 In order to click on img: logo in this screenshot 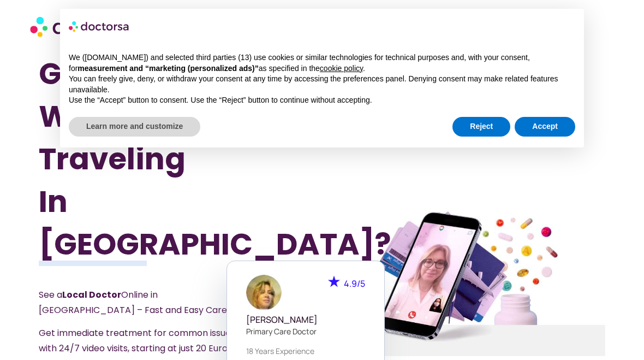, I will do `click(99, 26)`.